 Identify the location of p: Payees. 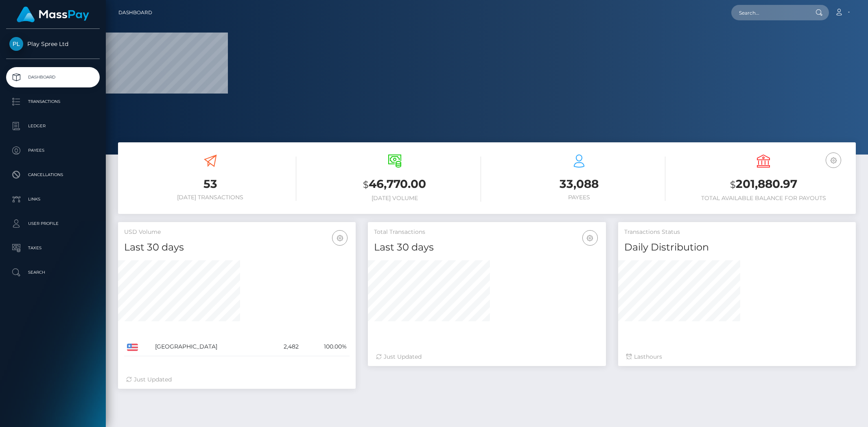
(53, 150).